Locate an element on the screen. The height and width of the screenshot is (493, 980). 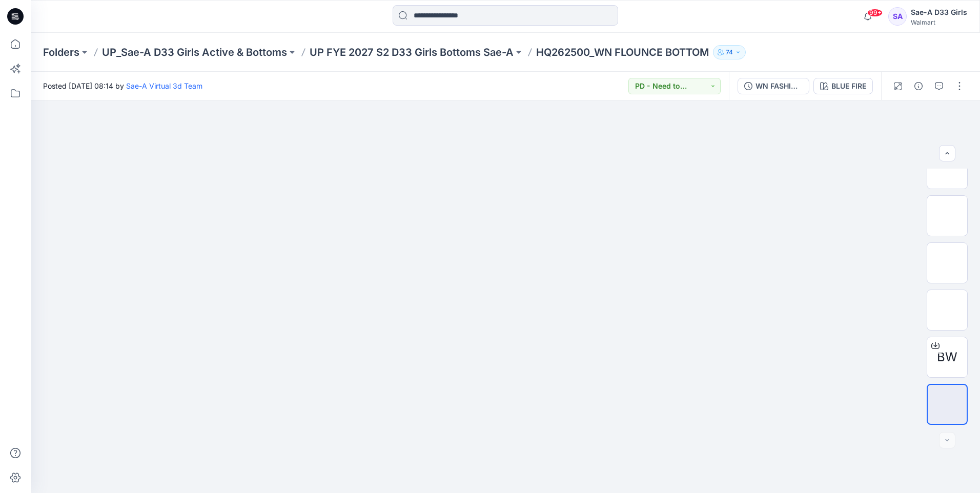
span: 99+ is located at coordinates (875, 13).